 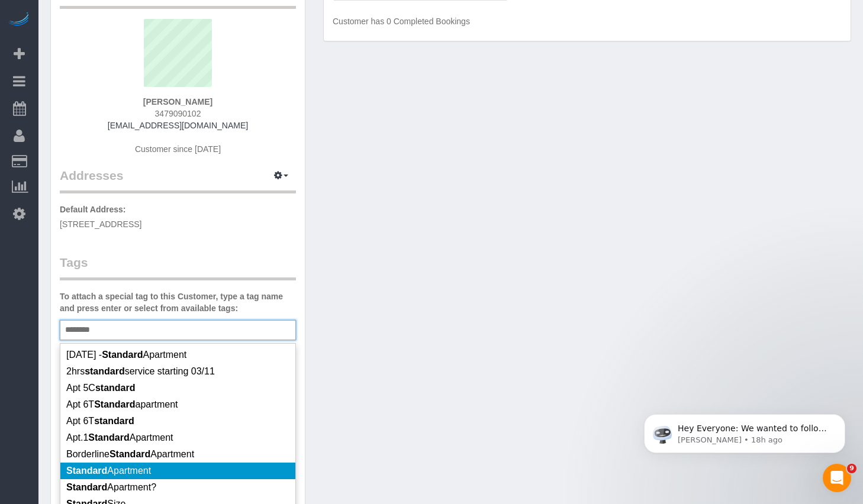 What do you see at coordinates (100, 421) in the screenshot?
I see `span: Apt 6T` at bounding box center [100, 421].